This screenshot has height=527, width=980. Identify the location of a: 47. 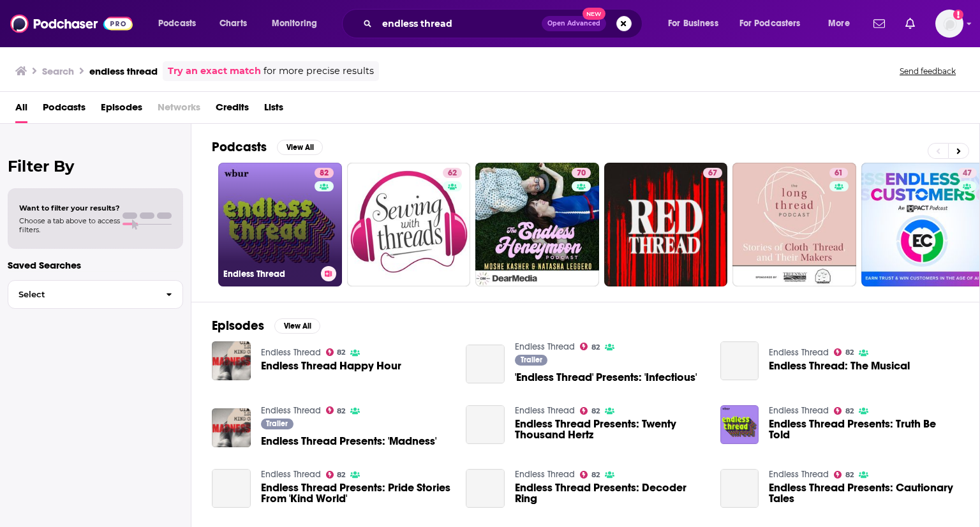
(967, 172).